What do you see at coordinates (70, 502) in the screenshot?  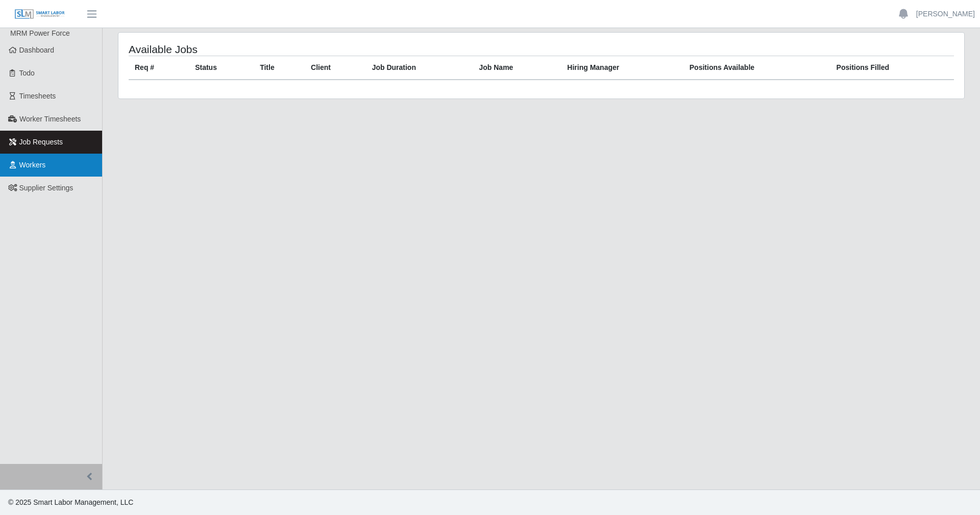 I see `span: © 2025 Smart Labor Management, LLC` at bounding box center [70, 502].